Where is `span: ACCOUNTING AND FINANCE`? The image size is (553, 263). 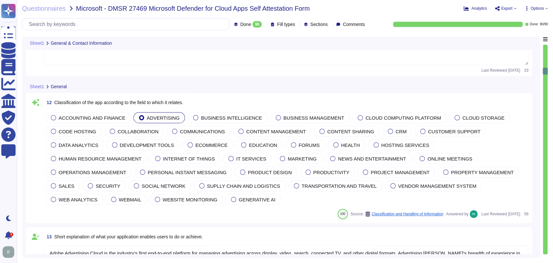 span: ACCOUNTING AND FINANCE is located at coordinates (92, 118).